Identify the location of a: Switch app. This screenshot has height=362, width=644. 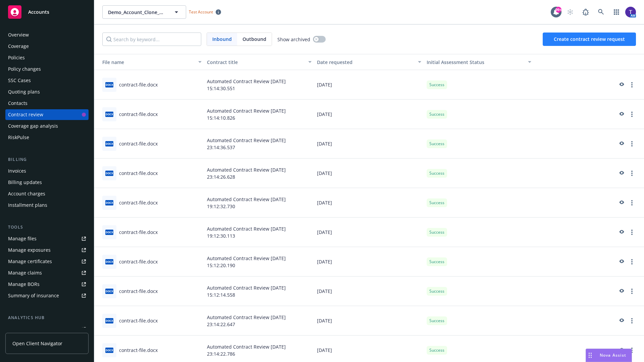
(616, 12).